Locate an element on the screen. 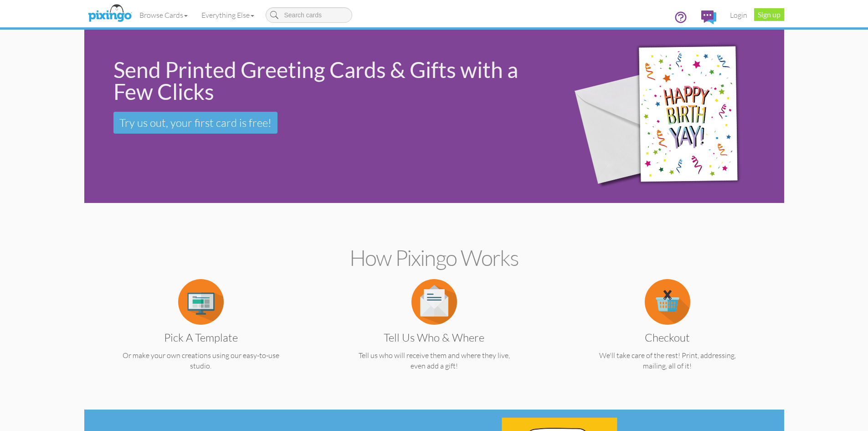 The image size is (868, 431). h3: Tell us Who & Where is located at coordinates (434, 338).